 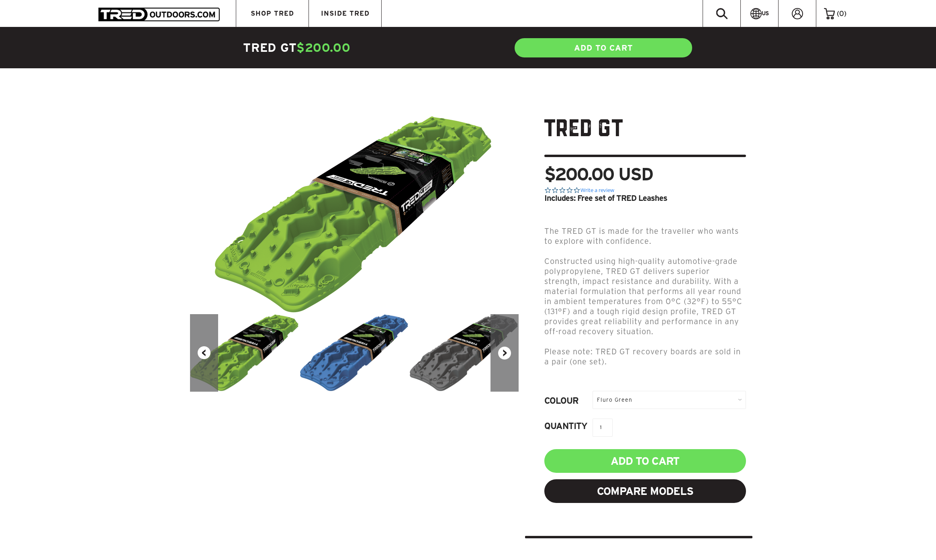 I want to click on img: cart-icon, so click(x=829, y=14).